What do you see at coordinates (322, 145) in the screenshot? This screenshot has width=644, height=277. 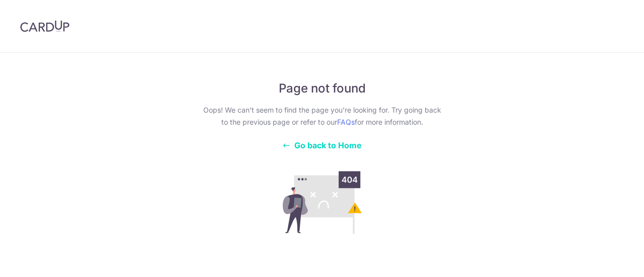 I see `a: Go back to Home` at bounding box center [322, 145].